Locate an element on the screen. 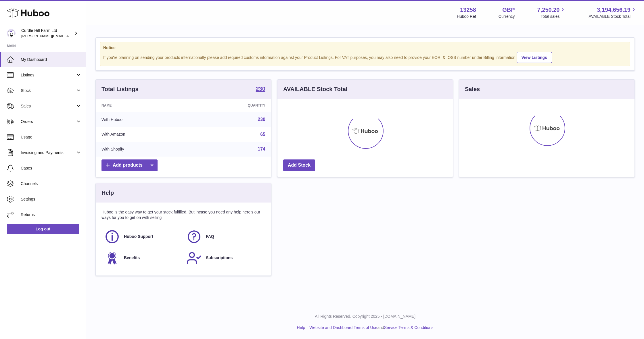  strong: 230 is located at coordinates (260, 88).